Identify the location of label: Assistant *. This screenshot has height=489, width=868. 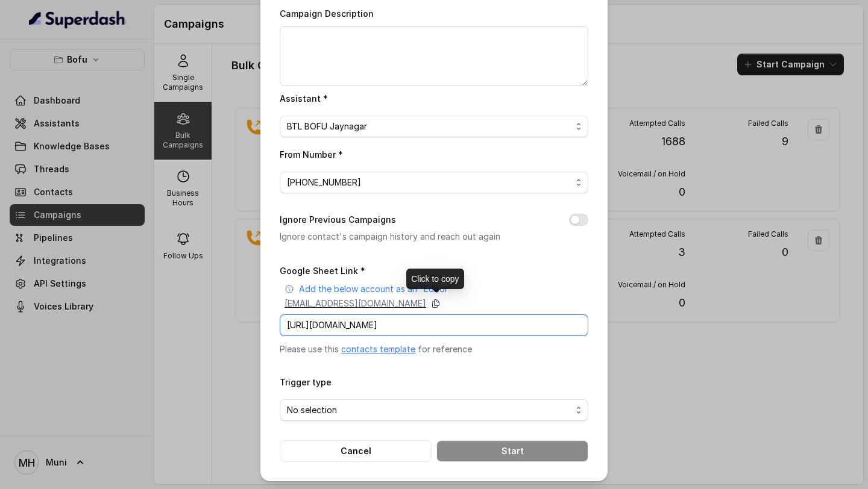
(304, 98).